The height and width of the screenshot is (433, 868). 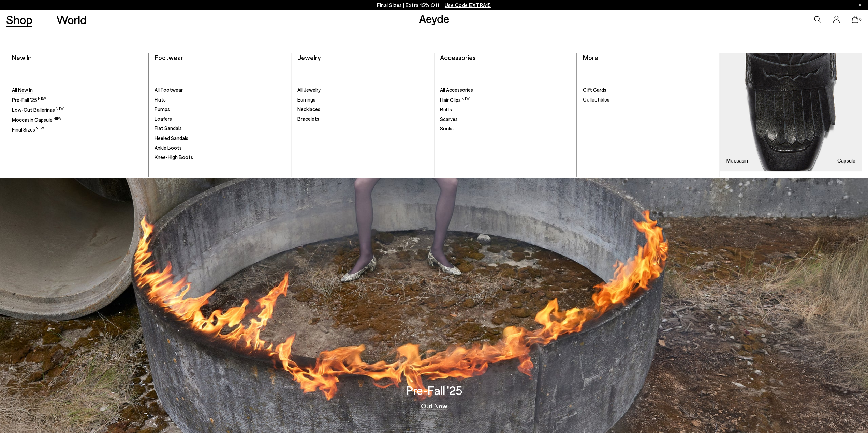 I want to click on a: All Jewelry, so click(x=363, y=90).